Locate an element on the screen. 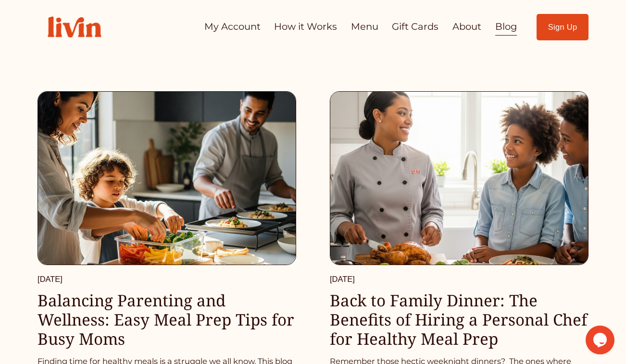 Image resolution: width=626 pixels, height=364 pixels. a: Sign Up is located at coordinates (563, 27).